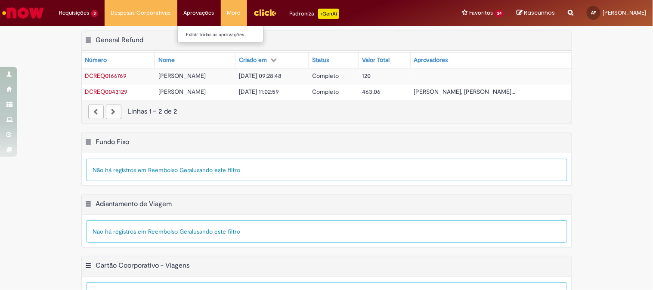 The image size is (653, 290). Describe the element at coordinates (594, 12) in the screenshot. I see `span: AF` at that location.